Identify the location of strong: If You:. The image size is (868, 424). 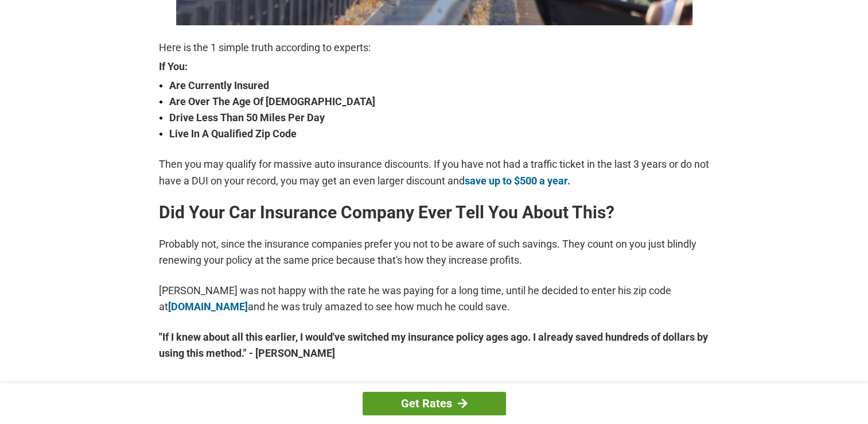
(434, 66).